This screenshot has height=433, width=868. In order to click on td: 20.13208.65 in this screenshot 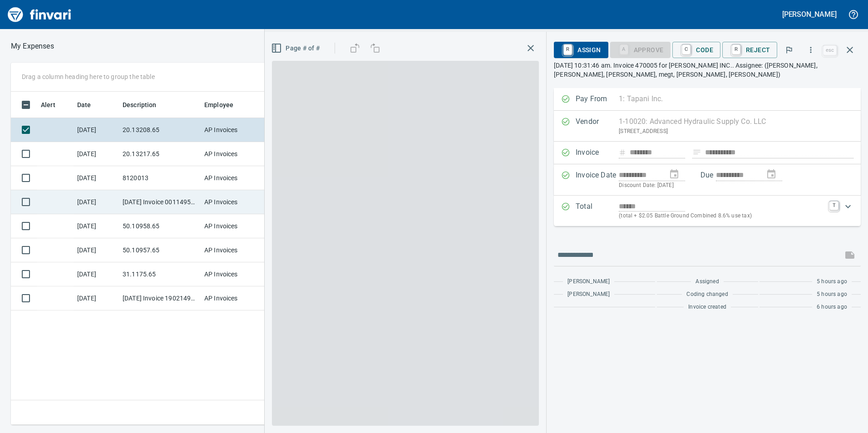, I will do `click(160, 130)`.